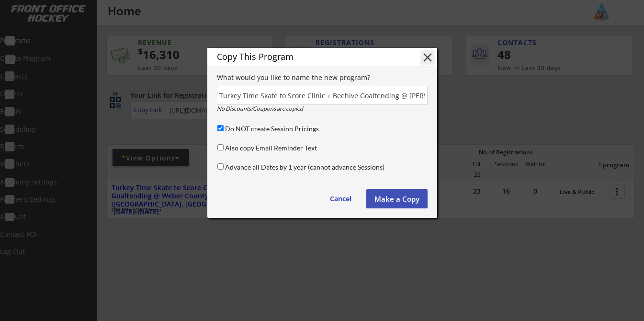 The width and height of the screenshot is (644, 321). I want to click on button: Make a Copy, so click(397, 200).